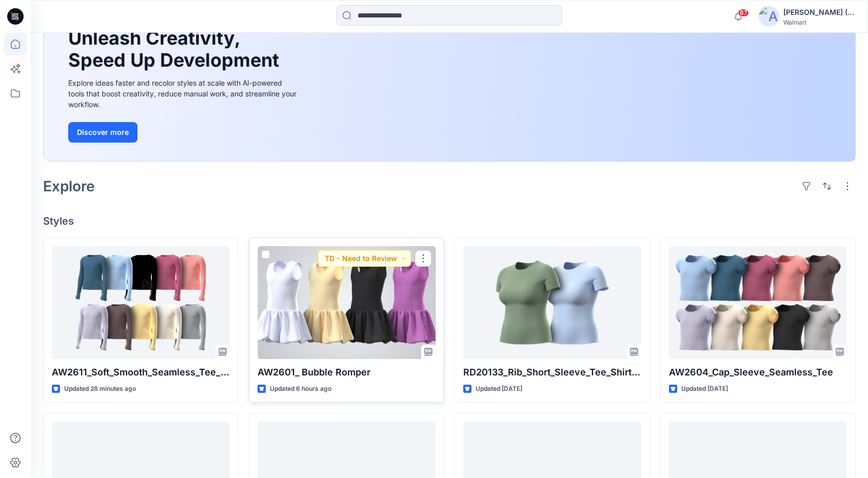 The image size is (868, 478). I want to click on div: Walmart, so click(820, 22).